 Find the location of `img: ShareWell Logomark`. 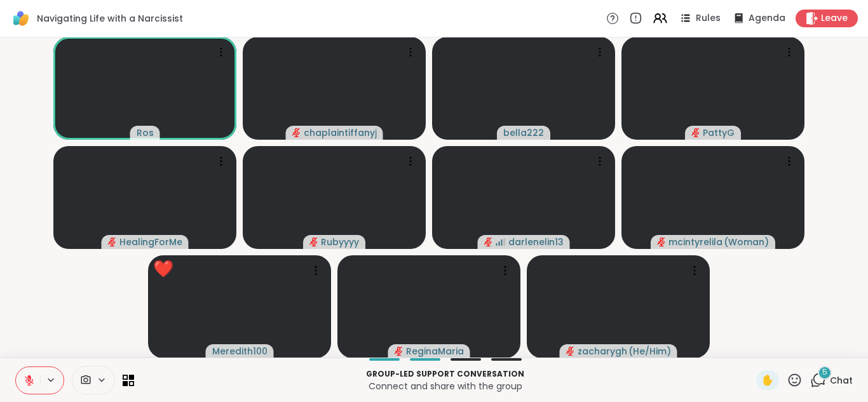

img: ShareWell Logomark is located at coordinates (21, 18).